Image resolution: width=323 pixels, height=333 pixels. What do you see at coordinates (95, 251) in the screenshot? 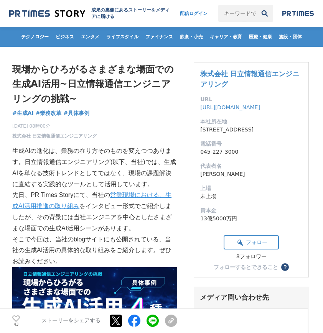
I see `p: そこで今回は、当社のblogサイトにも公開されている、当社の生成AI活用の具体的な取り組みをご紹介します。ぜひお読みください。` at bounding box center [95, 251].